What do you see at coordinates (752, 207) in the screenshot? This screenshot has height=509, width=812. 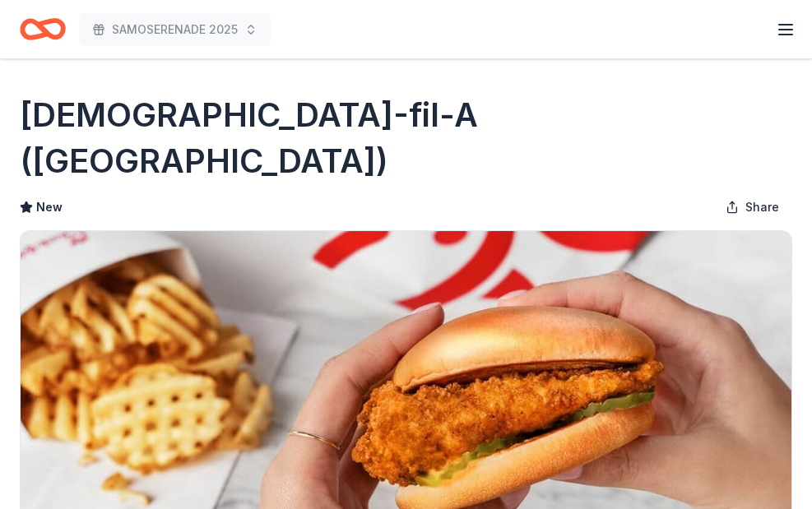 I see `button: Share` at bounding box center [752, 207].